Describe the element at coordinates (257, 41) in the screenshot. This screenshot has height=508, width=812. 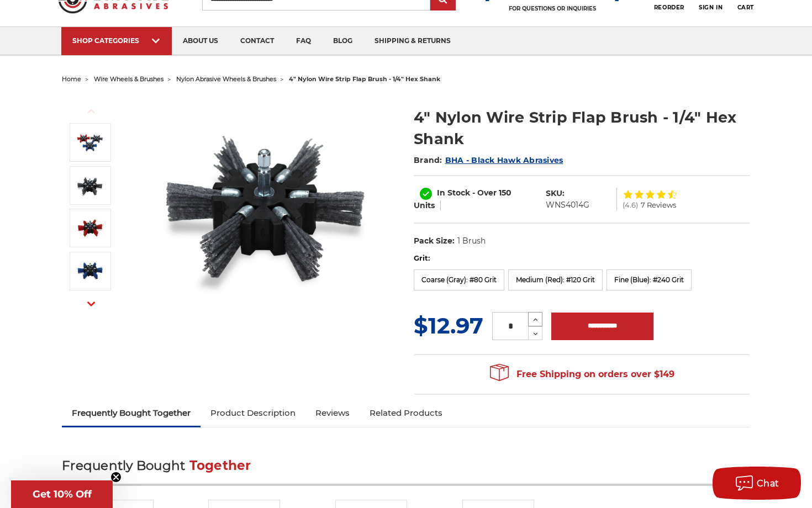
I see `a: contact` at that location.